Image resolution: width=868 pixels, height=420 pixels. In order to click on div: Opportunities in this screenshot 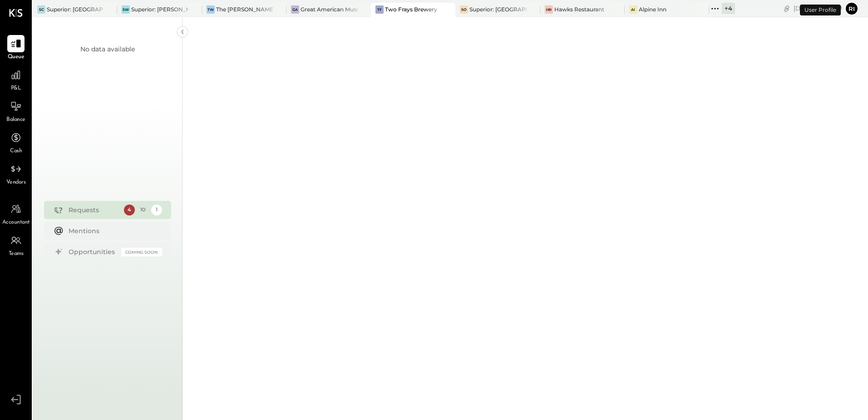, I will do `click(93, 252)`.